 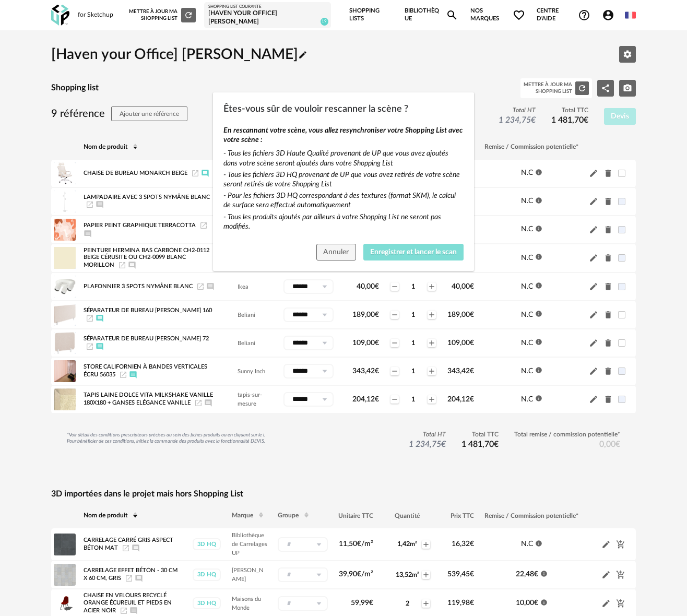 I want to click on span: Annuler, so click(x=335, y=252).